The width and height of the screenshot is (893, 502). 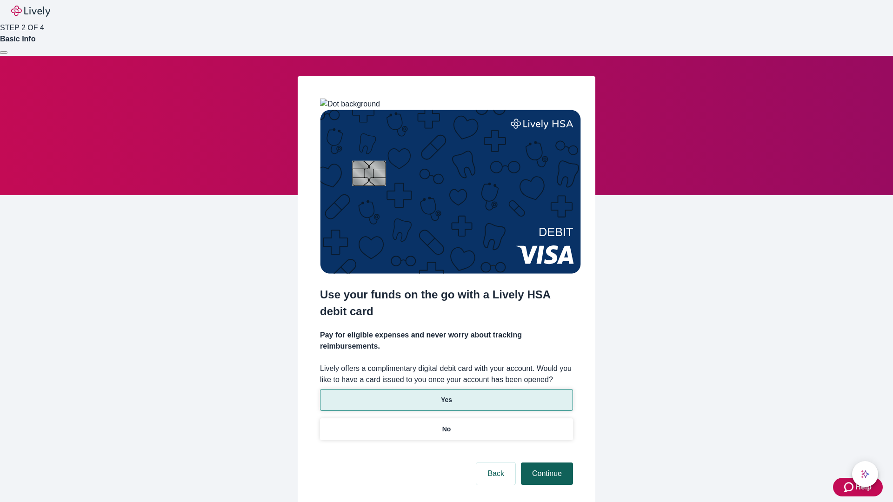 What do you see at coordinates (857, 487) in the screenshot?
I see `button: Zendesk support iconHelp` at bounding box center [857, 487].